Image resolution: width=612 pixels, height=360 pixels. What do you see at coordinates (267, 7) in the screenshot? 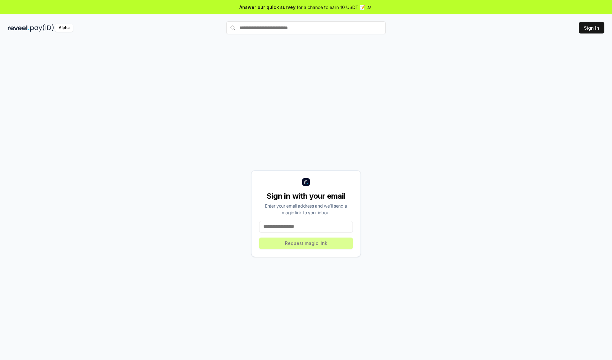
I see `span: Answer our quick survey` at bounding box center [267, 7].